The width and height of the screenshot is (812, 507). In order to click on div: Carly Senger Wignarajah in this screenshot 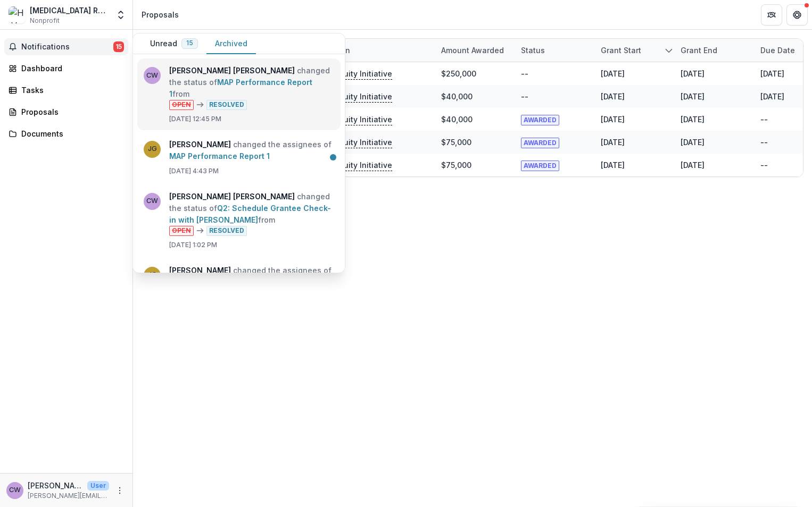, I will do `click(15, 491)`.